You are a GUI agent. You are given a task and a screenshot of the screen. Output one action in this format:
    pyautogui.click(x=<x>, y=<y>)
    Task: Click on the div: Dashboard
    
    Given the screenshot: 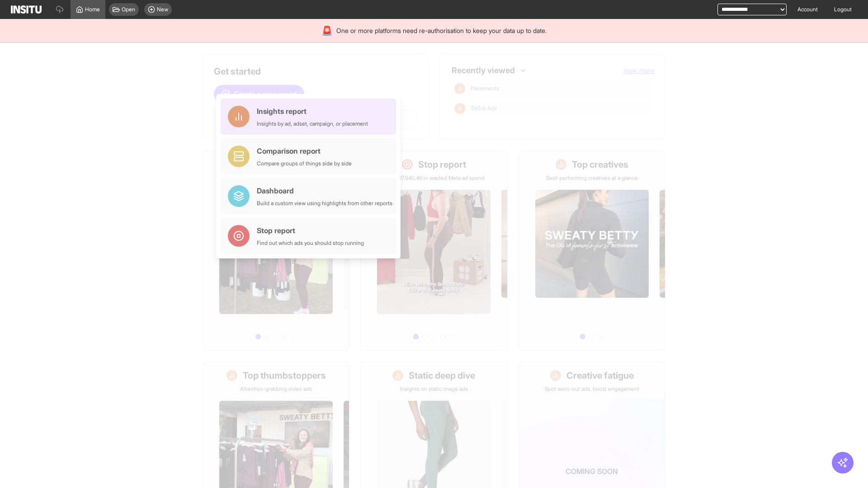 What is the action you would take?
    pyautogui.click(x=325, y=190)
    